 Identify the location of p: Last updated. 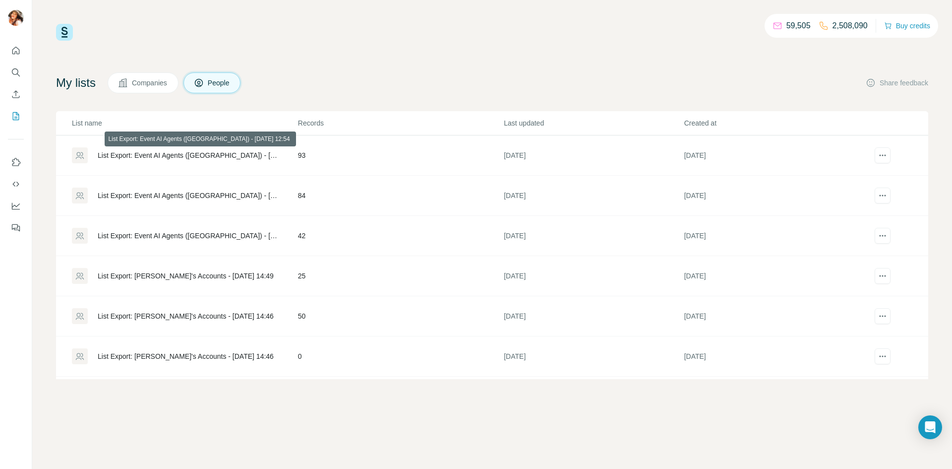
(593, 123).